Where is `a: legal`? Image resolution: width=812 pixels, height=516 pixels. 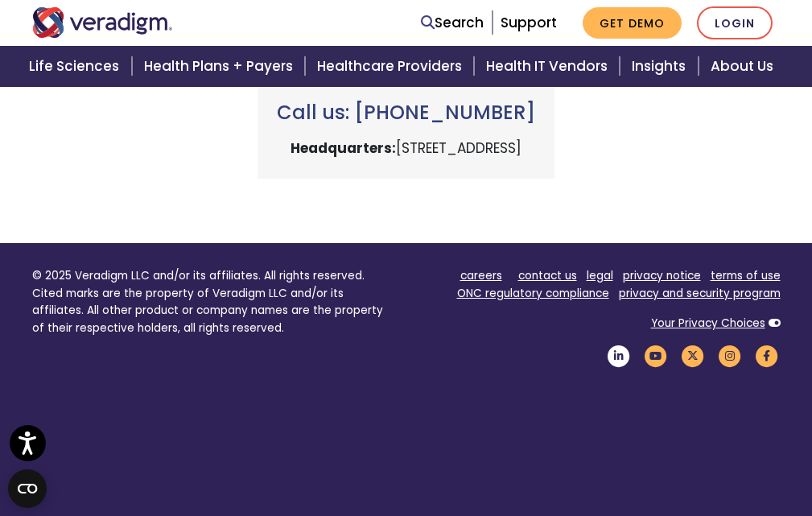
a: legal is located at coordinates (599, 275).